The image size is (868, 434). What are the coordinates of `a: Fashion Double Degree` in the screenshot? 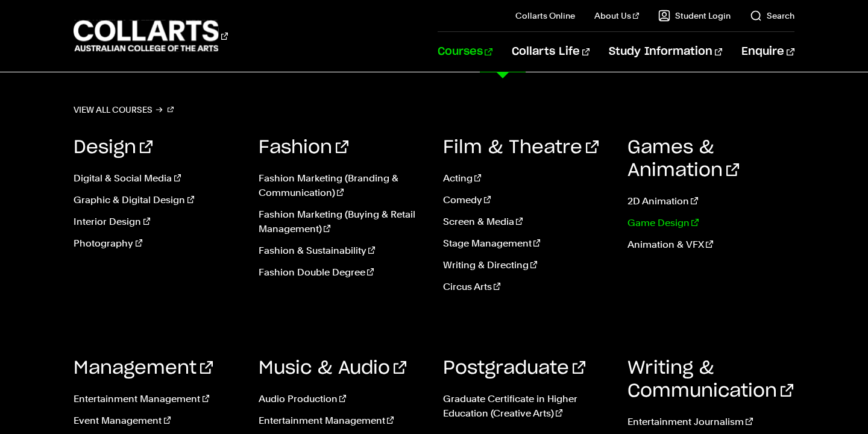 It's located at (342, 273).